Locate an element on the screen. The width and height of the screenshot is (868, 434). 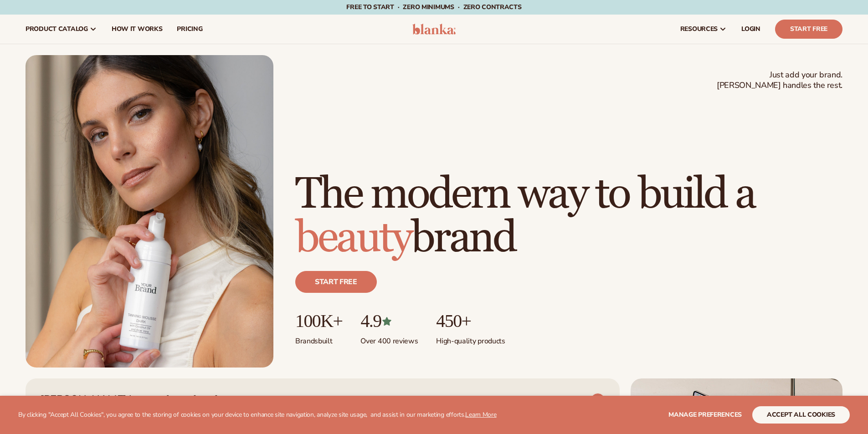
a: Start Free is located at coordinates (809, 29).